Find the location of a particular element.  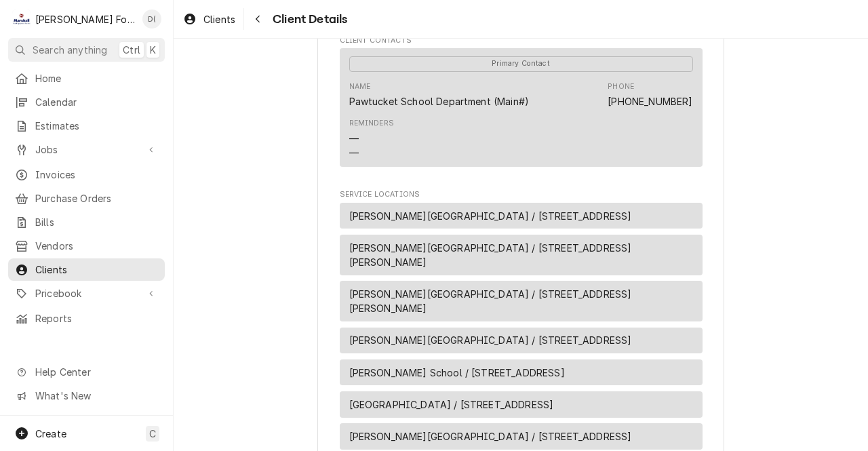

div: D( is located at coordinates (152, 19).